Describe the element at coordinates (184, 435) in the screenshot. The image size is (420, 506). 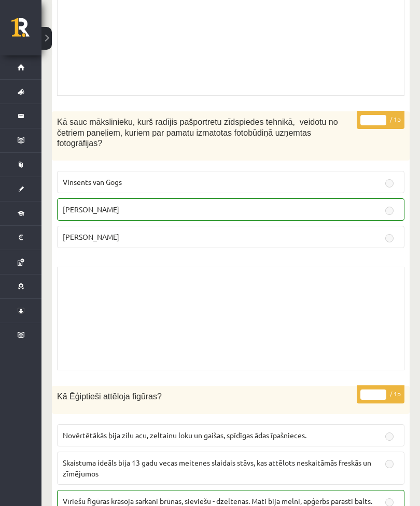
I see `span: Novērtētākās bija zilu acu, zeltainu loku un gaišas, spīdīgas ādas īpašnieces.` at that location.